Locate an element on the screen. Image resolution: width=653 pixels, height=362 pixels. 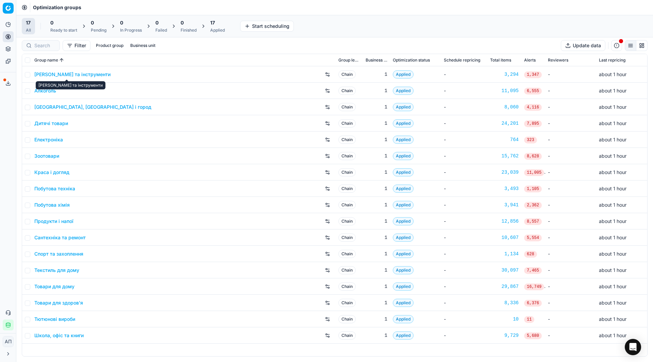
span: 7,895 is located at coordinates (533, 124).